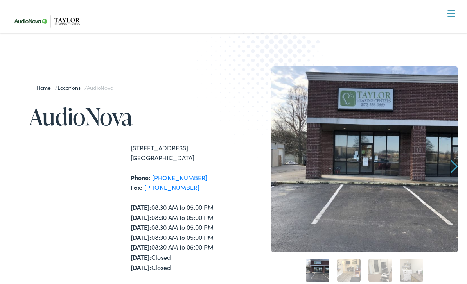  Describe the element at coordinates (380, 270) in the screenshot. I see `a: 3` at that location.